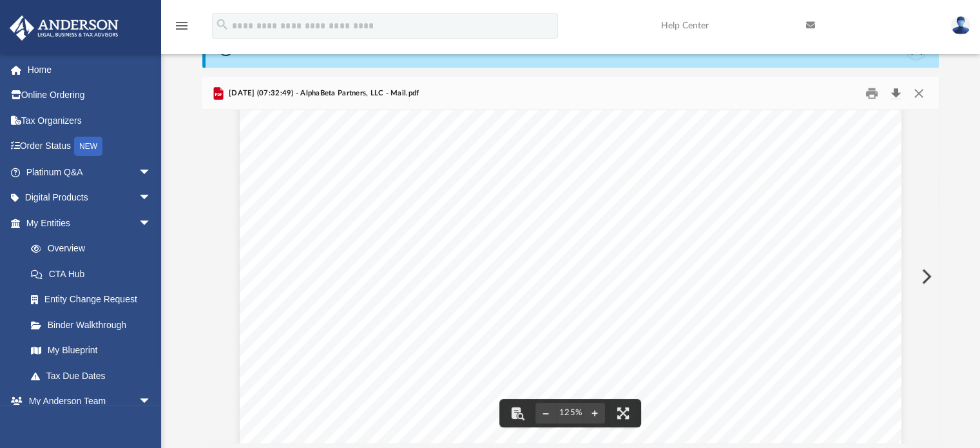  What do you see at coordinates (925, 276) in the screenshot?
I see `button: Next File` at bounding box center [925, 276].